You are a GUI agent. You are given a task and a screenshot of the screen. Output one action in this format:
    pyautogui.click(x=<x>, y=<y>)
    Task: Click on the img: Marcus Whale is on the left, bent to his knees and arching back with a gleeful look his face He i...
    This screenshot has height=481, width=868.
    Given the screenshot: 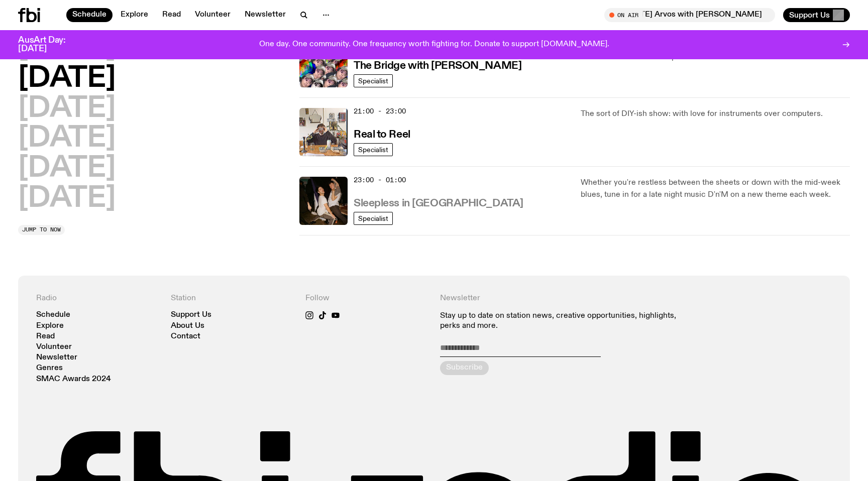 What is the action you would take?
    pyautogui.click(x=324, y=201)
    